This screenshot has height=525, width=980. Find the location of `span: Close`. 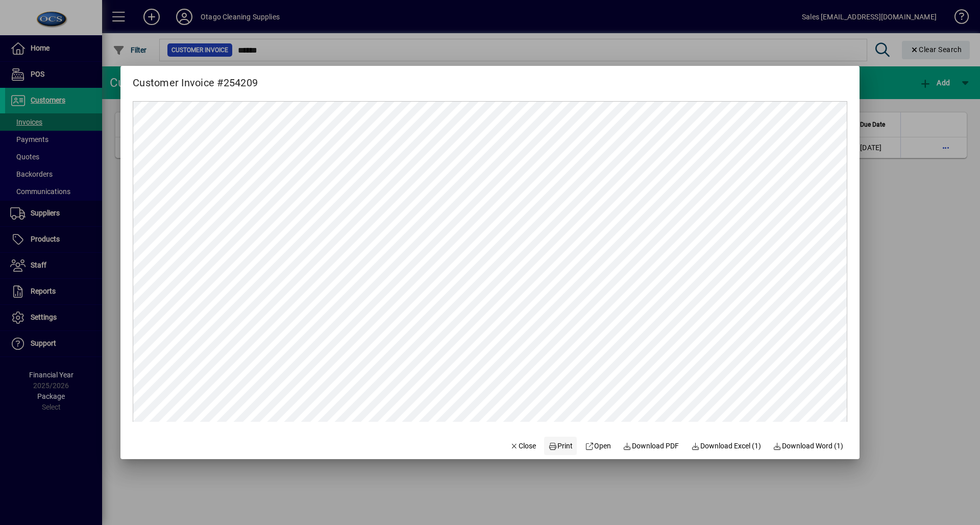

span: Close is located at coordinates (523, 446).